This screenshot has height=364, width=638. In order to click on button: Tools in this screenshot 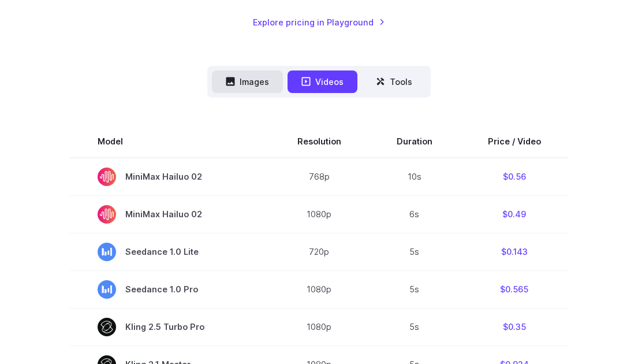, I will do `click(394, 81)`.